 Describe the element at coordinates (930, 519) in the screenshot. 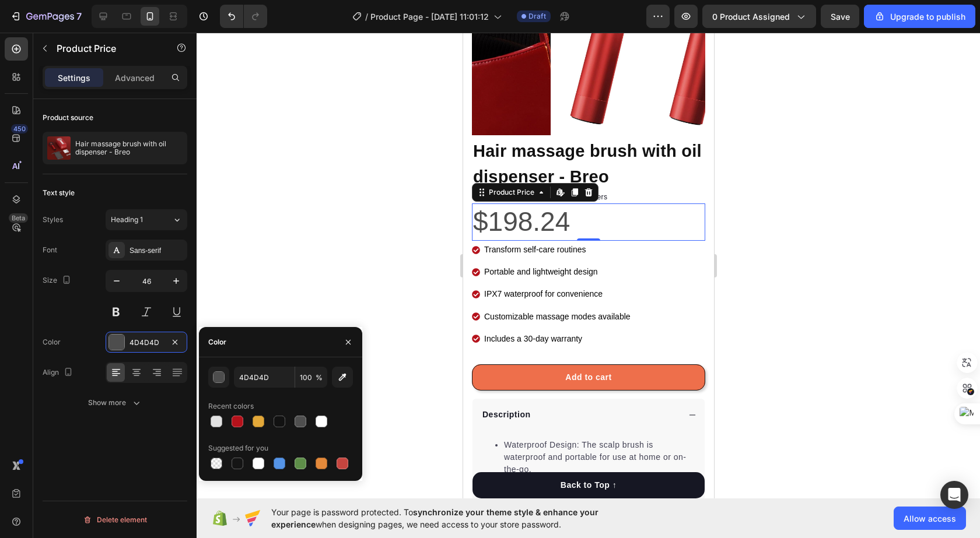

I see `button: Allow access` at that location.